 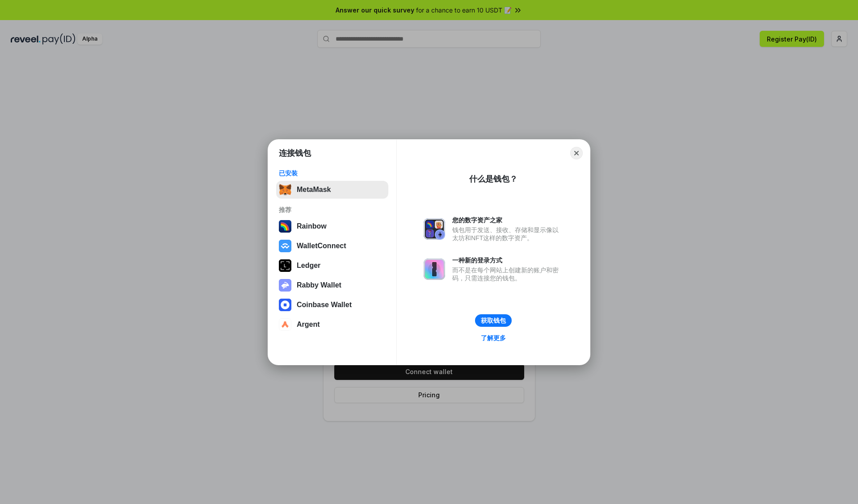 I want to click on div: 钱包用于发送、接收、存储和显示像以太坊和NFT这样的数字资产。, so click(x=508, y=234).